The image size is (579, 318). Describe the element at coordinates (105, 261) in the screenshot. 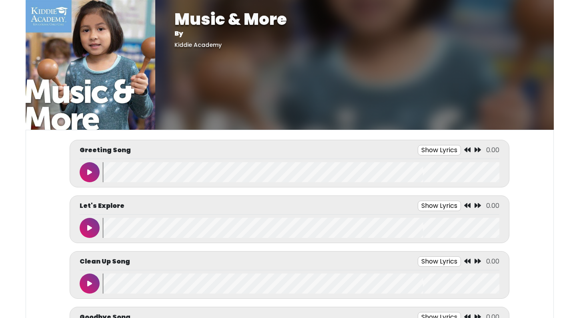

I see `p: Clean Up Song` at that location.